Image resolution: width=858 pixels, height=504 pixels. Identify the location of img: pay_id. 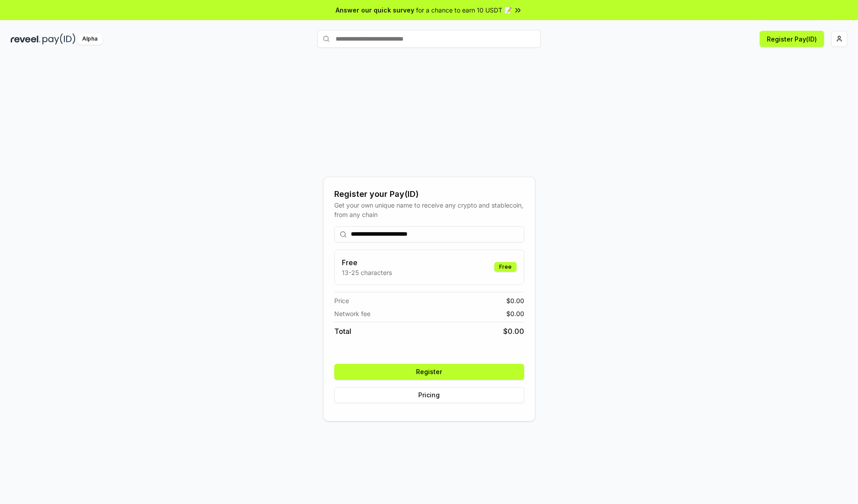
(59, 39).